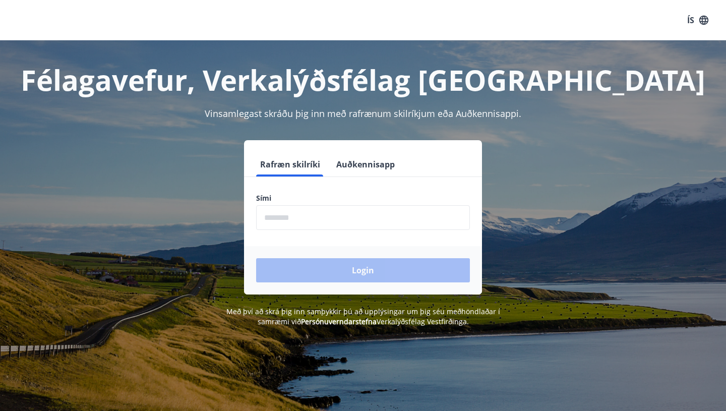  Describe the element at coordinates (698, 20) in the screenshot. I see `button: ÍS` at that location.